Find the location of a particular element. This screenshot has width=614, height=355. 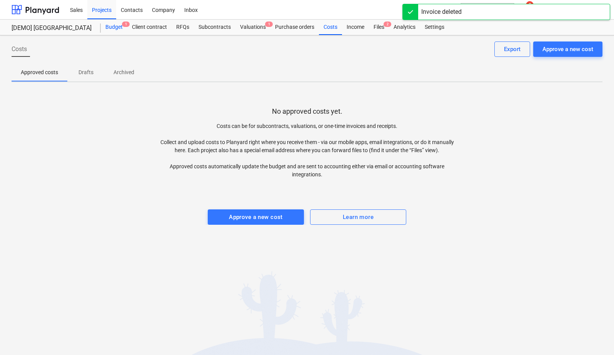

a: Files2 is located at coordinates (379, 27).